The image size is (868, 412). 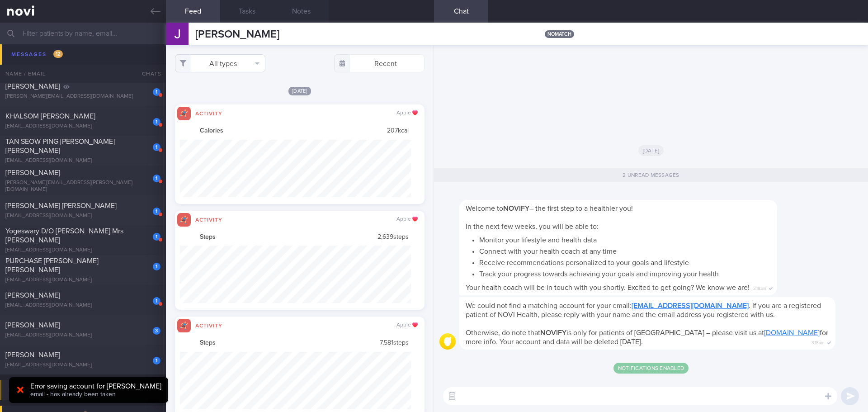 What do you see at coordinates (651, 368) in the screenshot?
I see `span: Notifications enabled` at bounding box center [651, 368].